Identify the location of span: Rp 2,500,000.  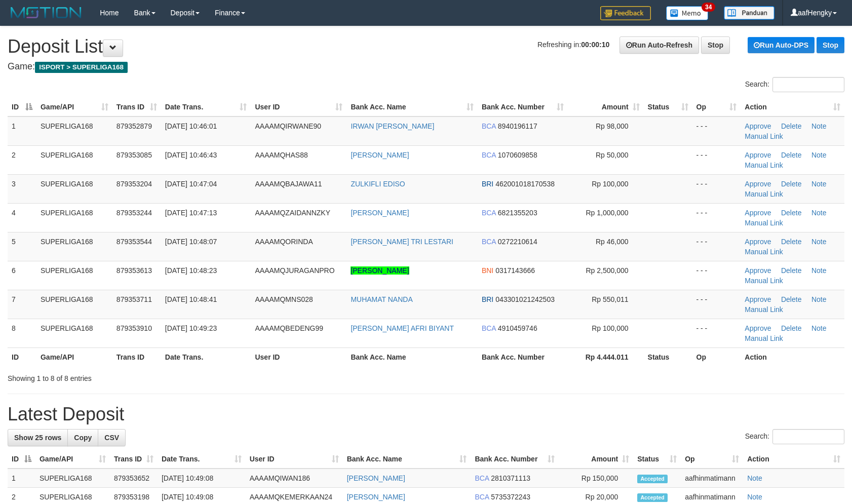
(607, 271).